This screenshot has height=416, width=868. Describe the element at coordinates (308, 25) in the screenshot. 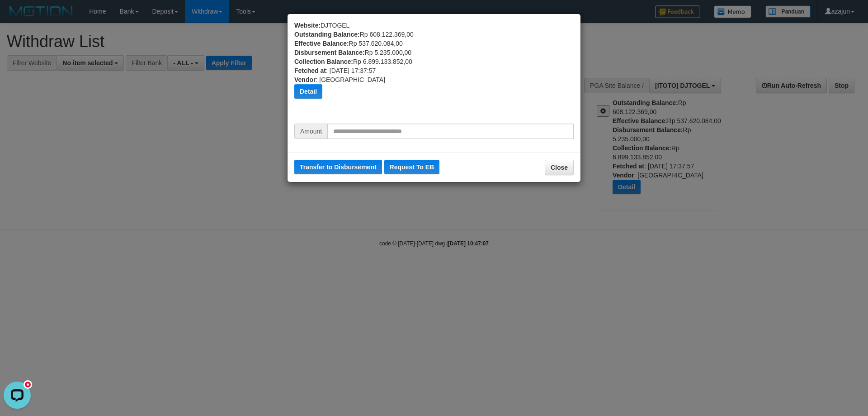

I see `b: Website:` at that location.